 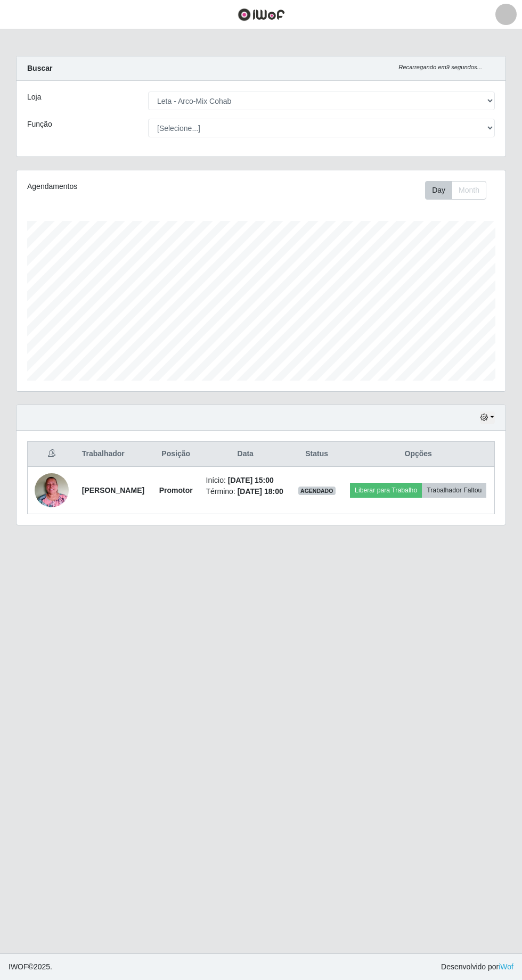 I want to click on span: © 2025 ., so click(x=30, y=966).